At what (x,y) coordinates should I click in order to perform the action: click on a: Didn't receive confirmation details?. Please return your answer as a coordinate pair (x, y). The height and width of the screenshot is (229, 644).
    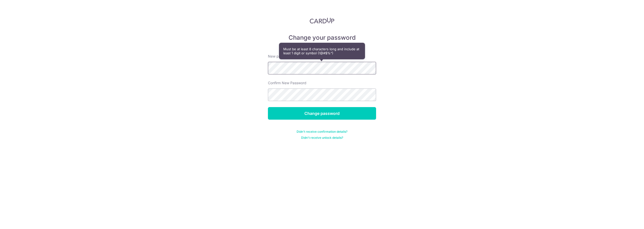
    Looking at the image, I should click on (322, 132).